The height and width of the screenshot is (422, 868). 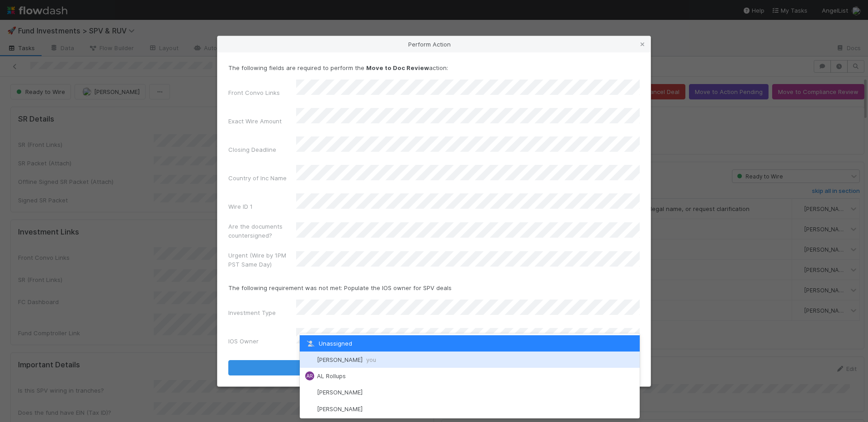 What do you see at coordinates (262, 231) in the screenshot?
I see `label: Are the documents countersigned?` at bounding box center [262, 231].